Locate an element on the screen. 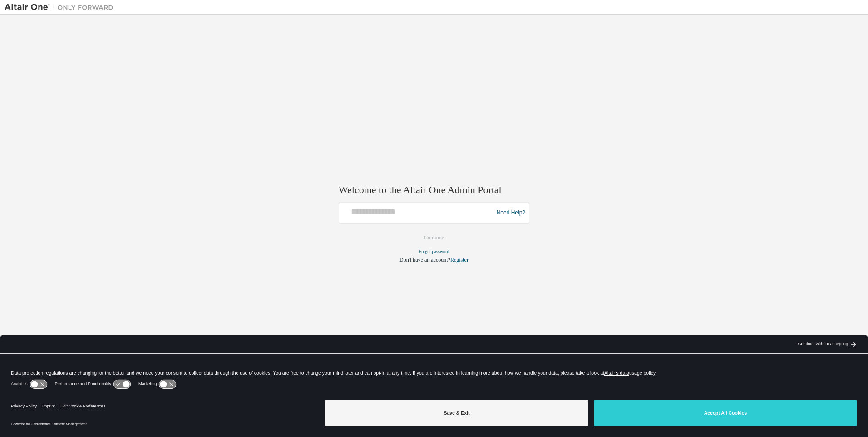  a: Register is located at coordinates (460, 261).